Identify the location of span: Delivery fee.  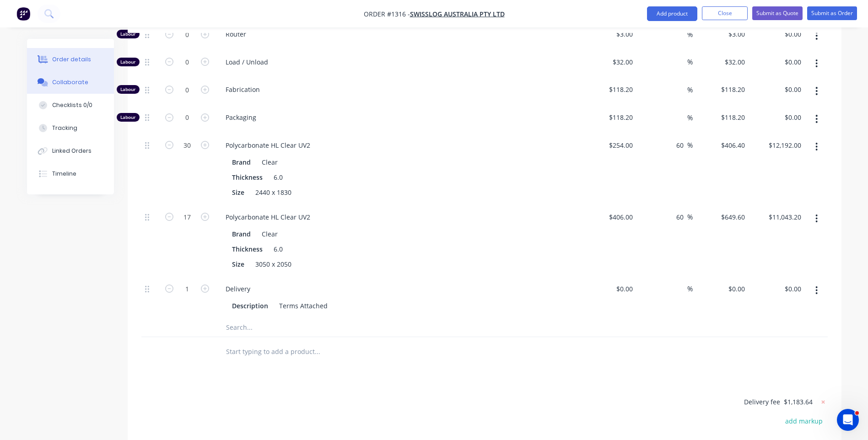
(762, 401).